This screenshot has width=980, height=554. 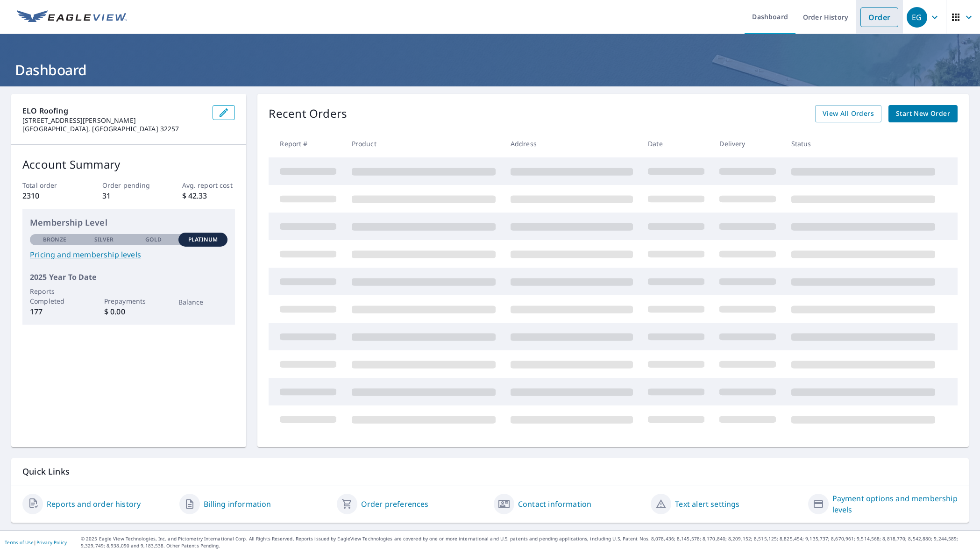 What do you see at coordinates (51, 543) in the screenshot?
I see `a: Privacy Policy` at bounding box center [51, 543].